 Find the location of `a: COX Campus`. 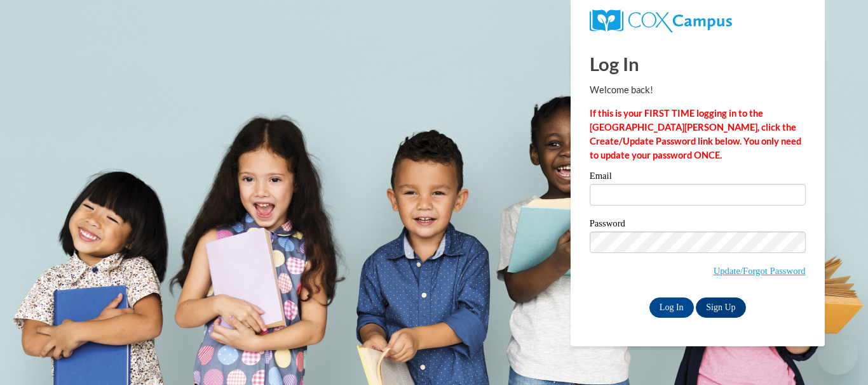

a: COX Campus is located at coordinates (698, 21).